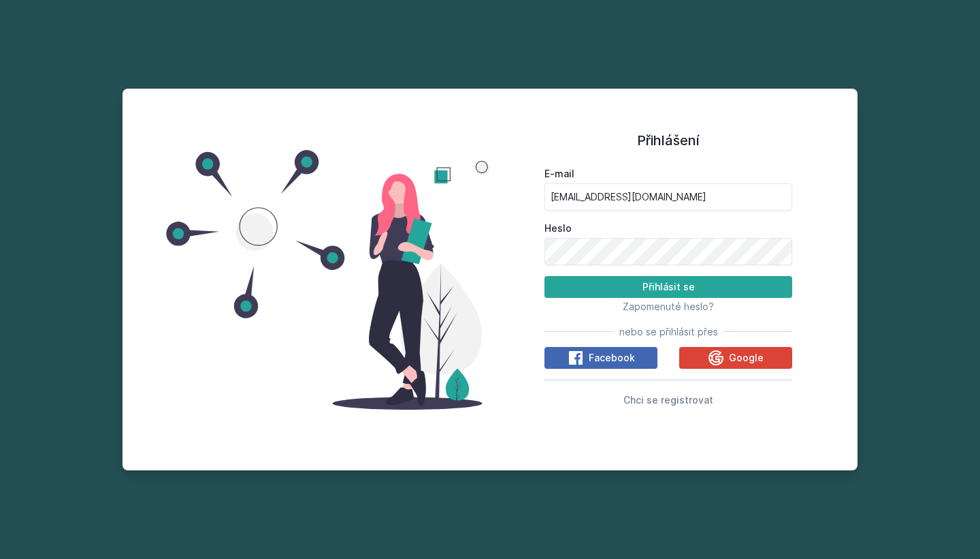 This screenshot has height=559, width=980. Describe the element at coordinates (668, 228) in the screenshot. I see `label: Heslo` at that location.